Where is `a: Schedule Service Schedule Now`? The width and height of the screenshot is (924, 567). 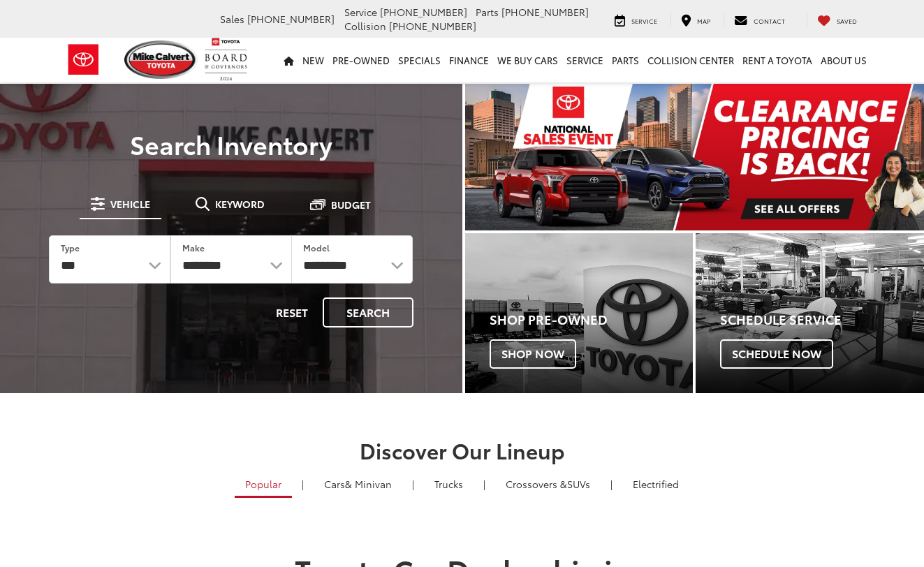 a: Schedule Service Schedule Now is located at coordinates (809, 313).